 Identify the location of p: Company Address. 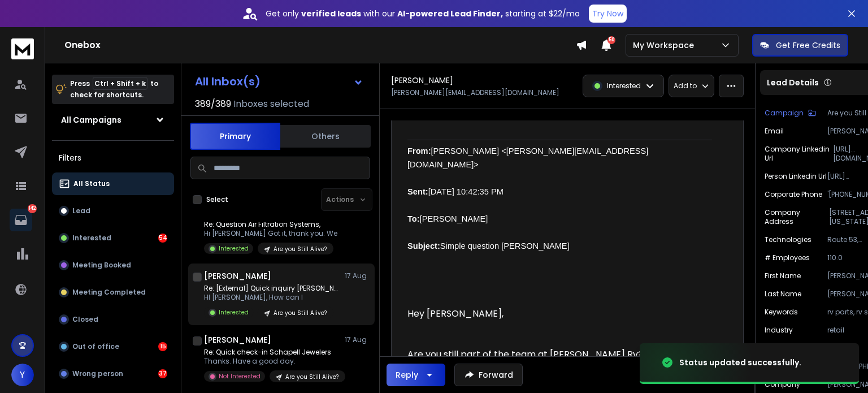
(797, 217).